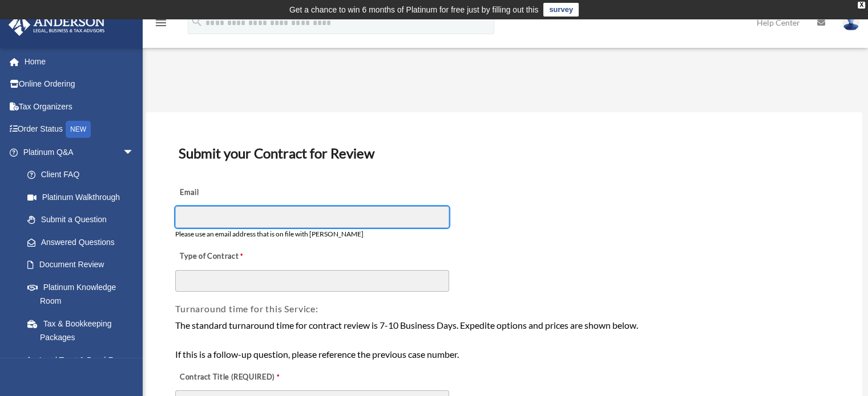 The height and width of the screenshot is (396, 868). Describe the element at coordinates (84, 294) in the screenshot. I see `a: Platinum Knowledge Room` at that location.